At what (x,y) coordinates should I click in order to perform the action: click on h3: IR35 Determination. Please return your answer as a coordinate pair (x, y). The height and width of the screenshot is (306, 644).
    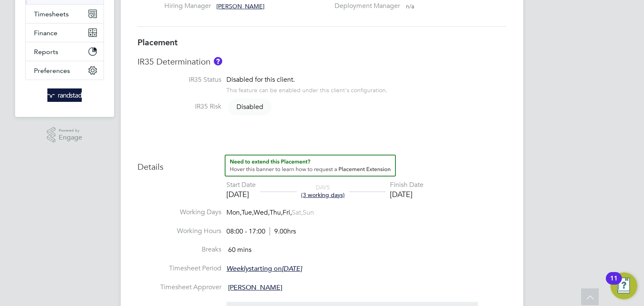
    Looking at the image, I should click on (322, 61).